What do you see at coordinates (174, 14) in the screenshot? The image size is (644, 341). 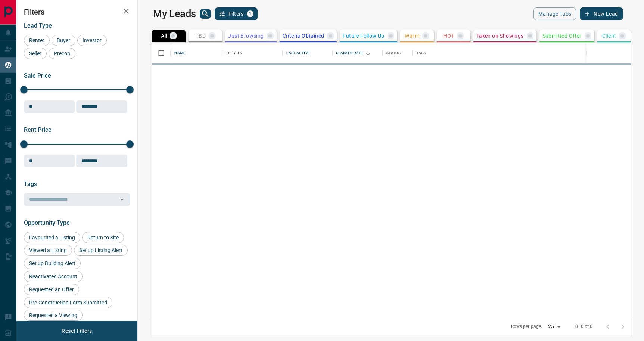 I see `h1: My Leads` at bounding box center [174, 14].